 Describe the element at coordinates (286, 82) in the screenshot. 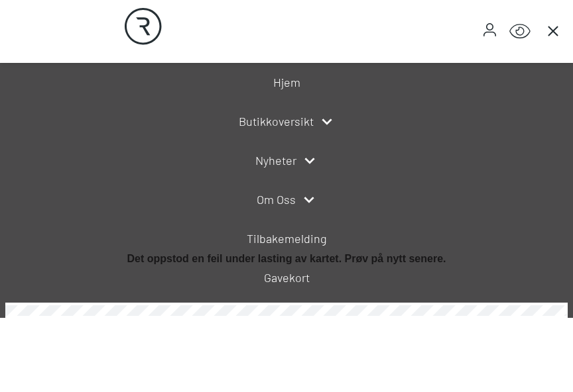

I see `a: Hjem` at that location.